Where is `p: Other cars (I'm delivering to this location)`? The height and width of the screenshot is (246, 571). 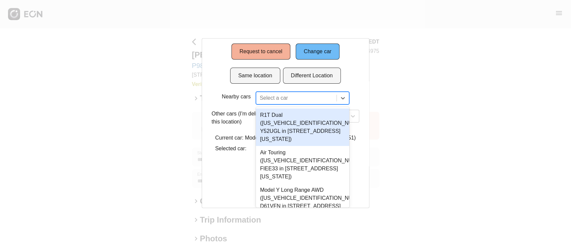
p: Other cars (I'm delivering to this location) is located at coordinates (247, 118).